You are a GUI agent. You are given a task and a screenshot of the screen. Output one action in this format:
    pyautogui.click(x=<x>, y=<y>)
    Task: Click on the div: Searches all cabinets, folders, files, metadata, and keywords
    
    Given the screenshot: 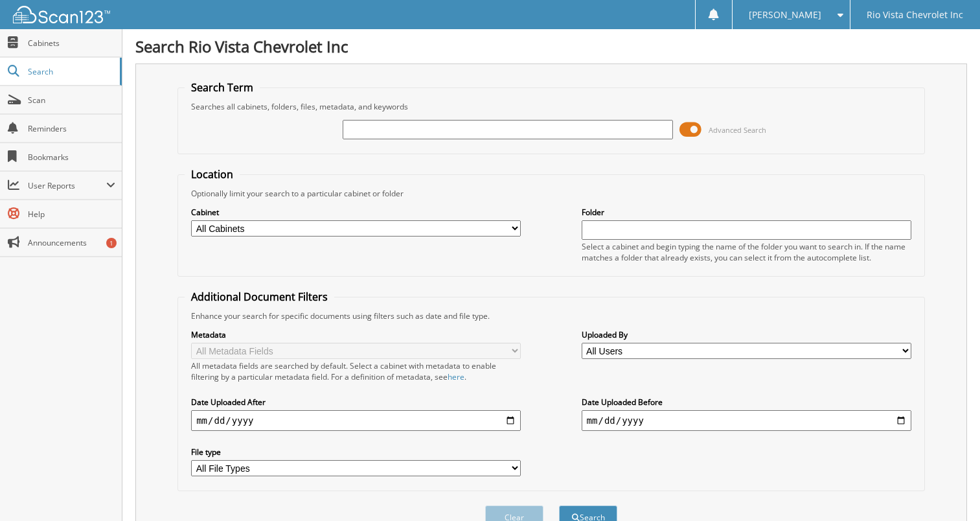 What is the action you would take?
    pyautogui.click(x=551, y=106)
    